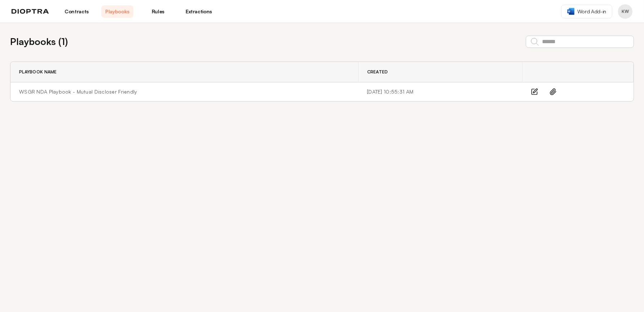  What do you see at coordinates (571, 11) in the screenshot?
I see `img: word` at bounding box center [571, 11].